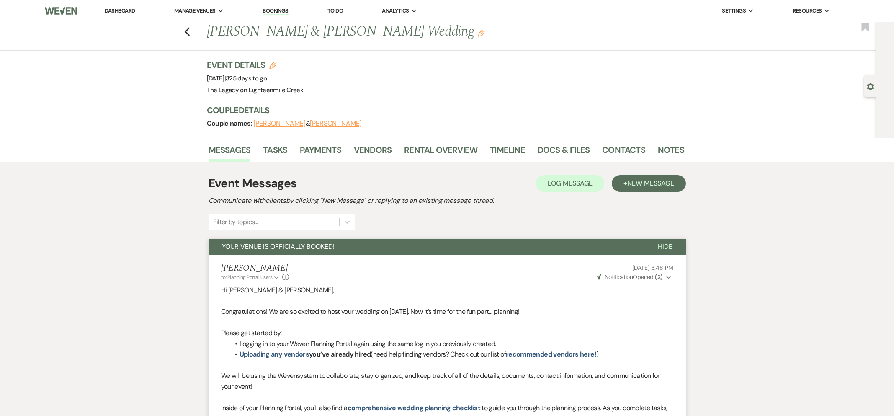 This screenshot has width=894, height=416. I want to click on a: wedding planning checklist, so click(439, 408).